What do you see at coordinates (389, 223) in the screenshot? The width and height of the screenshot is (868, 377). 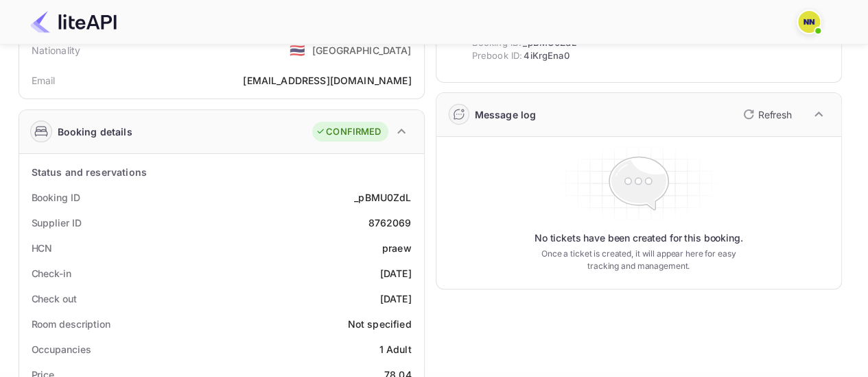 I see `div: 8762069` at bounding box center [389, 223].